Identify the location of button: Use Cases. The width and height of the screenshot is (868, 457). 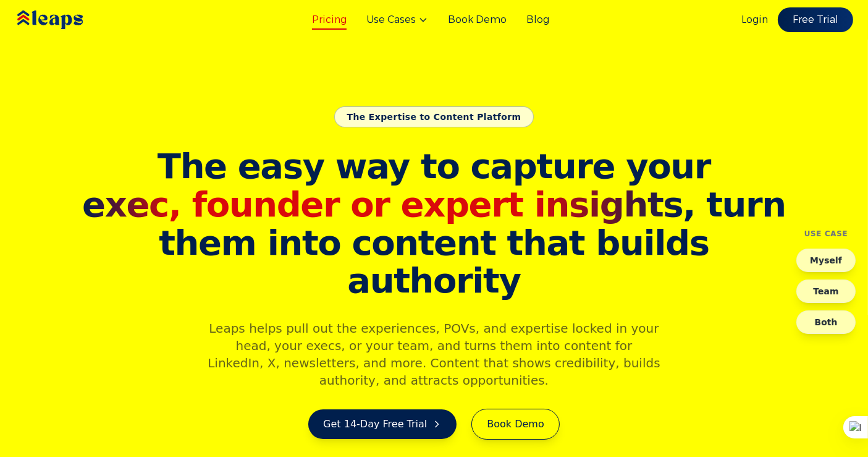
(397, 20).